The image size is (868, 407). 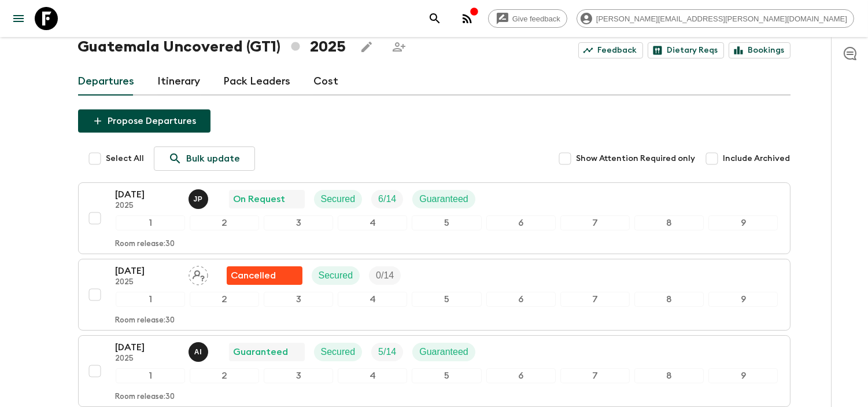 I want to click on p: Bulk update, so click(x=213, y=159).